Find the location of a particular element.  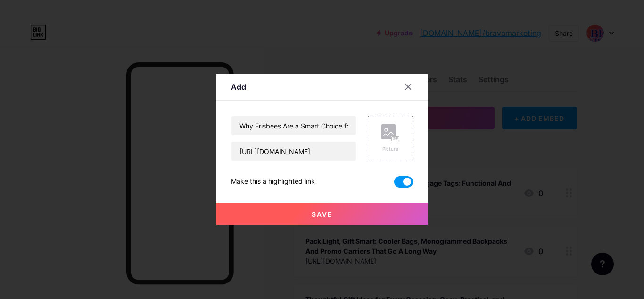

div: Add is located at coordinates (239, 87).